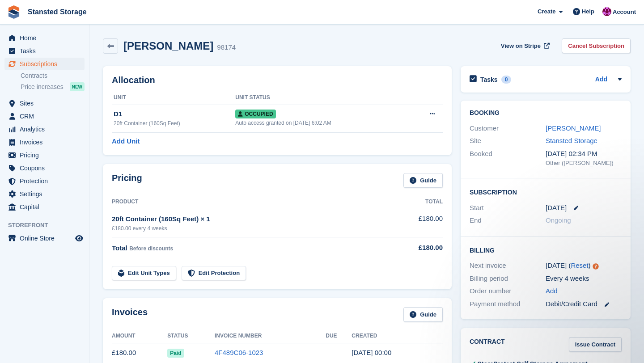 This screenshot has width=644, height=363. I want to click on div: End, so click(508, 221).